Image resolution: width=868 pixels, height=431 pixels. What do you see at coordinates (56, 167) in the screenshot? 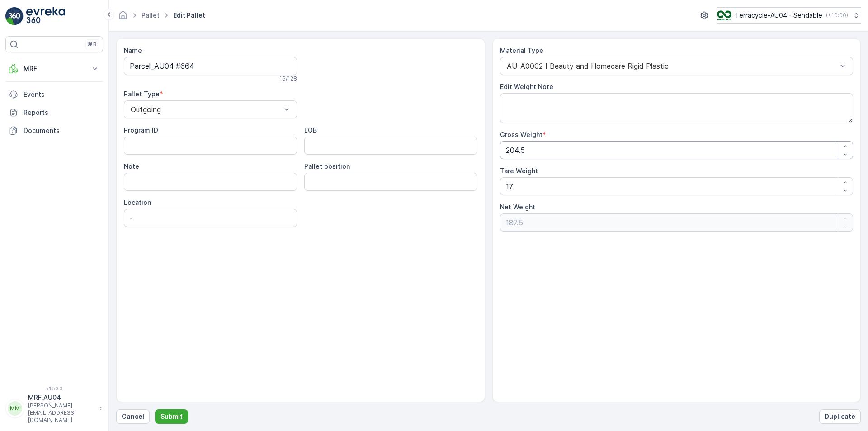
I see `span: 17` at bounding box center [56, 167].